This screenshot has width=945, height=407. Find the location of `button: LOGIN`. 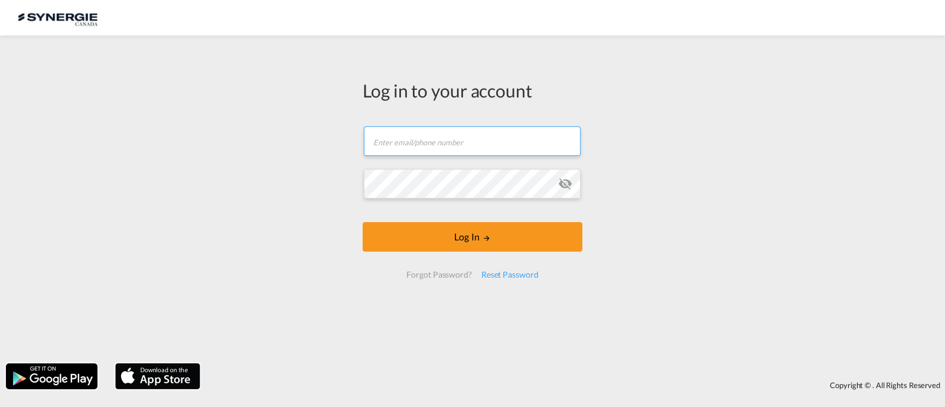

button: LOGIN is located at coordinates (472, 237).